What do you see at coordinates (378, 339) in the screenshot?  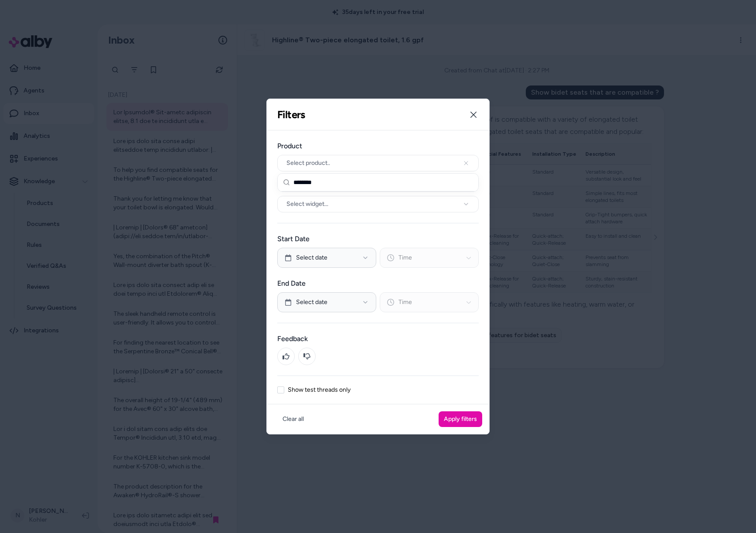 I see `label: Feedback` at bounding box center [378, 339].